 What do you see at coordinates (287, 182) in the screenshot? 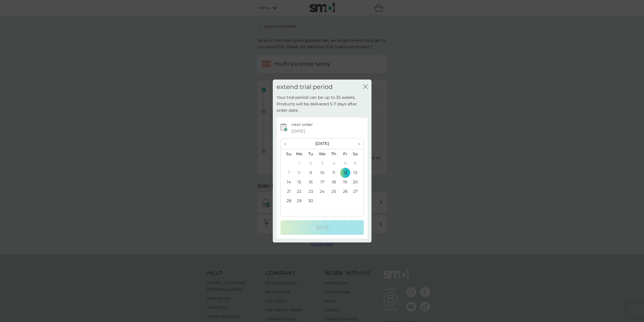
I see `td: 14` at bounding box center [287, 182].